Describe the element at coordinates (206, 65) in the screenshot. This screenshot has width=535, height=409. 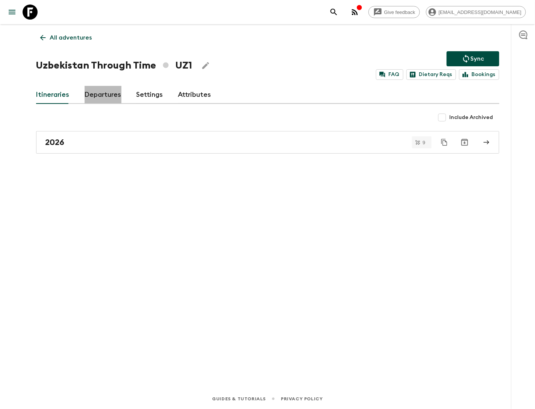
I see `button: Edit Adventure Title` at that location.